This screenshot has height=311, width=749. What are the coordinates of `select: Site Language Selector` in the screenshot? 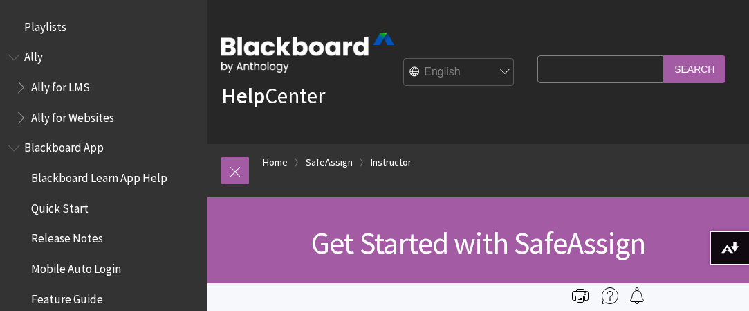 It's located at (459, 73).